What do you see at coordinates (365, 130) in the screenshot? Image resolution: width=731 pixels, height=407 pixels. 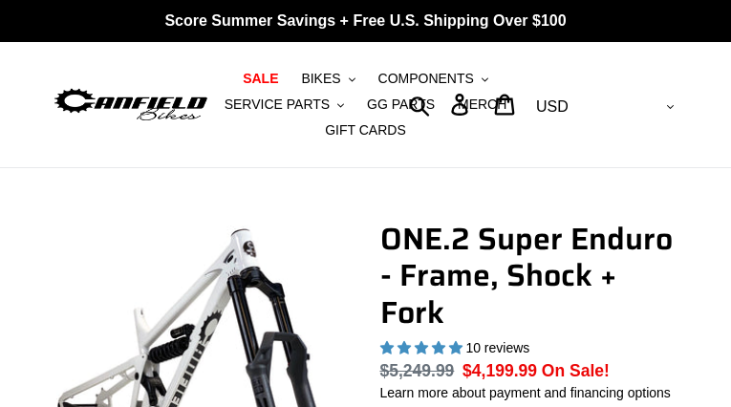 I see `a: GIFT CARDS` at bounding box center [365, 130].